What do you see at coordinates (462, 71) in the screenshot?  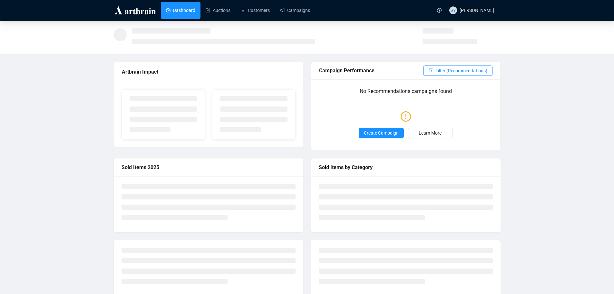 I see `span: Filter (Recommendations)` at bounding box center [462, 71].